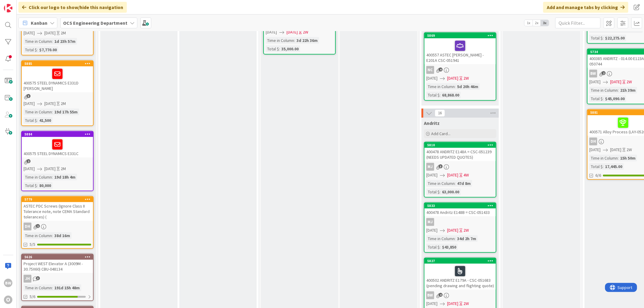  Describe the element at coordinates (460, 152) in the screenshot. I see `div: 5810400478 ANDRITZ E148A = CSC-051239 (NEEDS UPDATED QUOTES)` at that location.